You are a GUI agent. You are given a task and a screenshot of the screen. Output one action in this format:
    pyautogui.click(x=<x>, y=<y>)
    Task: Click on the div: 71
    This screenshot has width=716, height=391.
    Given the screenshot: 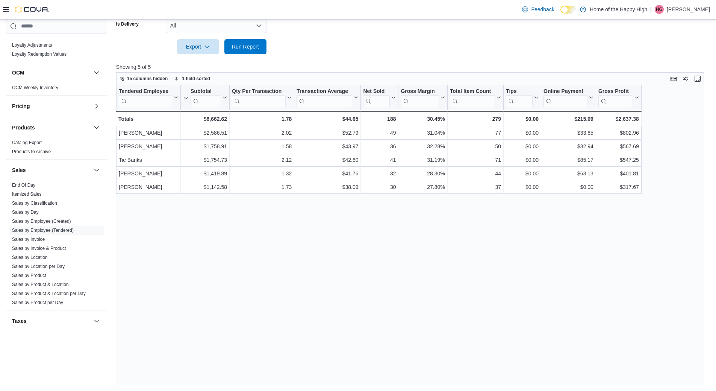 What is the action you would take?
    pyautogui.click(x=475, y=160)
    